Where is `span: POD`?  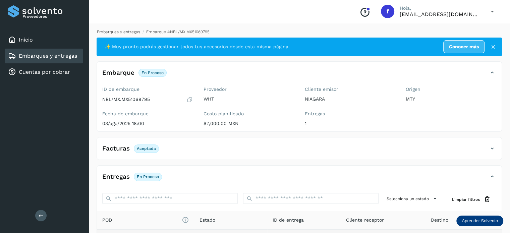
span: POD is located at coordinates (145, 220).